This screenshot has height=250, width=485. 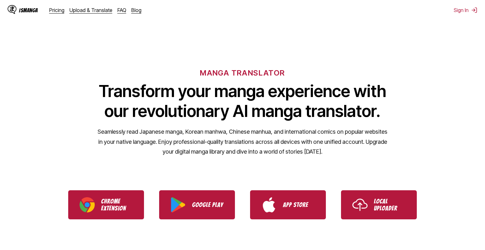 I want to click on a: Download IsManga from Google Play, so click(x=197, y=205).